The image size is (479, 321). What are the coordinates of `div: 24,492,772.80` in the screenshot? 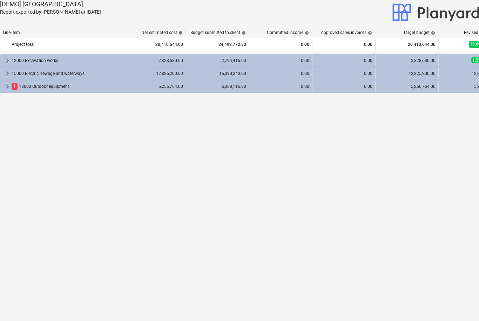 It's located at (217, 44).